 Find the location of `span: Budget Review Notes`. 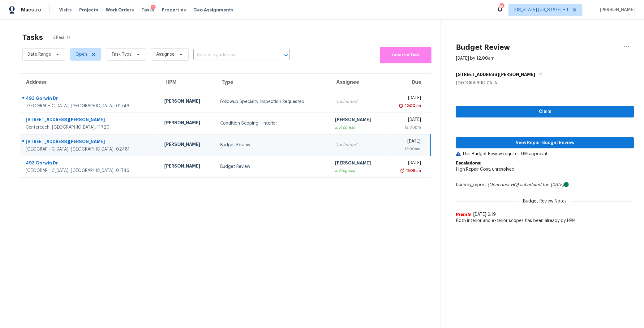

span: Budget Review Notes is located at coordinates (545, 201).